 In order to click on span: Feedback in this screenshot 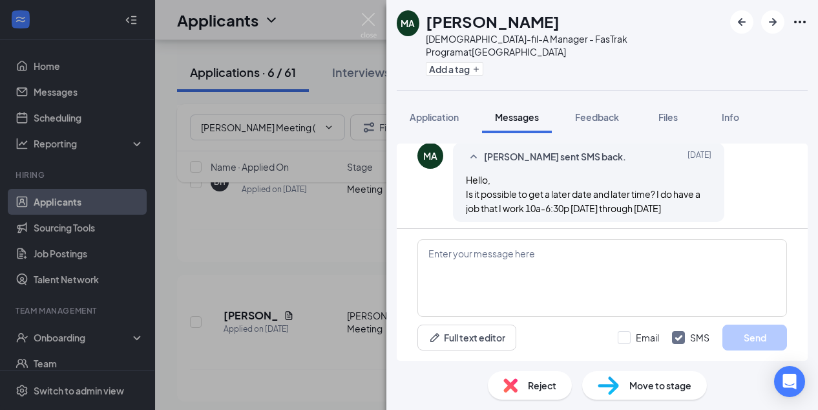, I will do `click(597, 117)`.